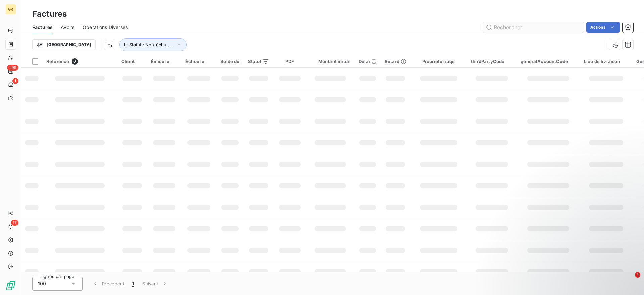 Image resolution: width=644 pixels, height=295 pixels. What do you see at coordinates (439, 62) in the screenshot?
I see `div: Propriété litige` at bounding box center [439, 62].